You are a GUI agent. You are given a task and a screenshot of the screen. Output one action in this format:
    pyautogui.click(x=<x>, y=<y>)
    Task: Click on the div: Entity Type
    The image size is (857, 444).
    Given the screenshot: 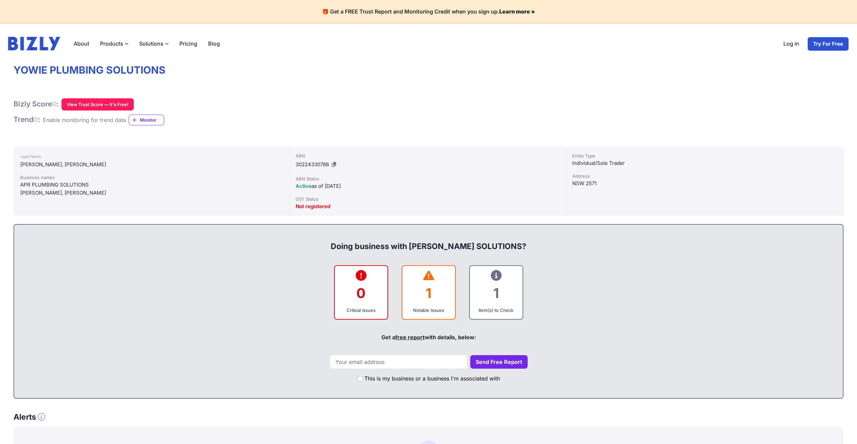 What is the action you would take?
    pyautogui.click(x=705, y=156)
    